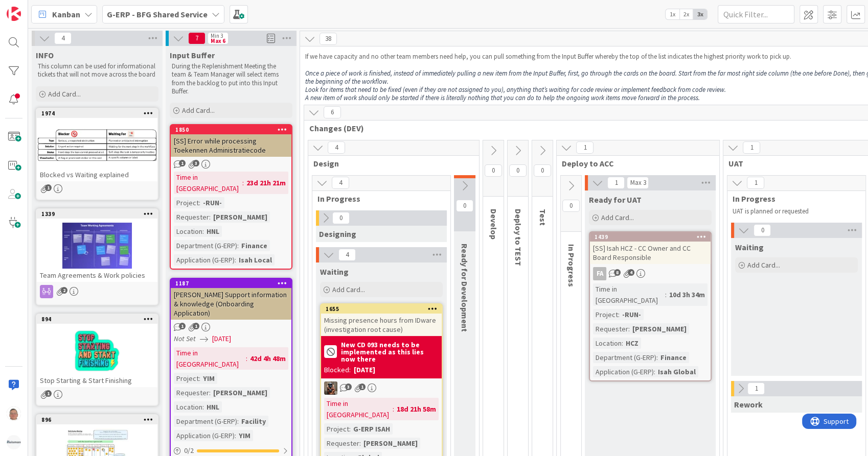 The height and width of the screenshot is (456, 868). What do you see at coordinates (97, 245) in the screenshot?
I see `div: 1339Team Agreements & Work policies` at bounding box center [97, 245].